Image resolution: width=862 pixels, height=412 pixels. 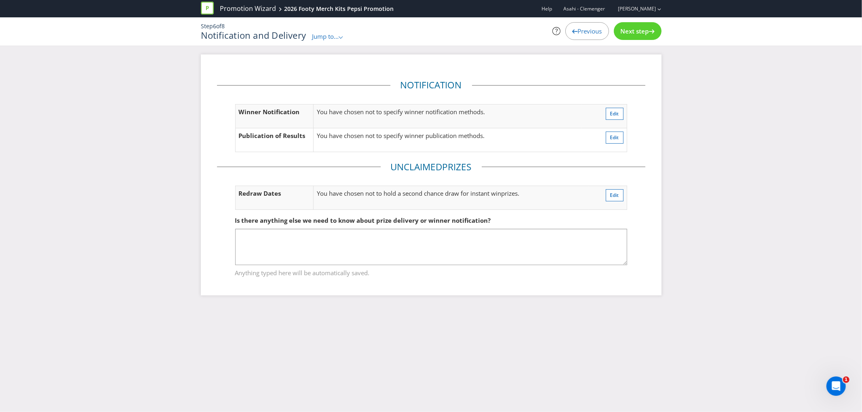 What do you see at coordinates (207, 26) in the screenshot?
I see `span: Step` at bounding box center [207, 26].